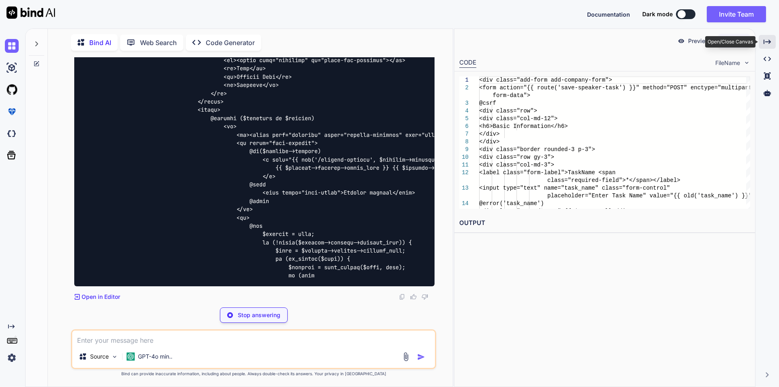  I want to click on p: Stop answering, so click(259, 315).